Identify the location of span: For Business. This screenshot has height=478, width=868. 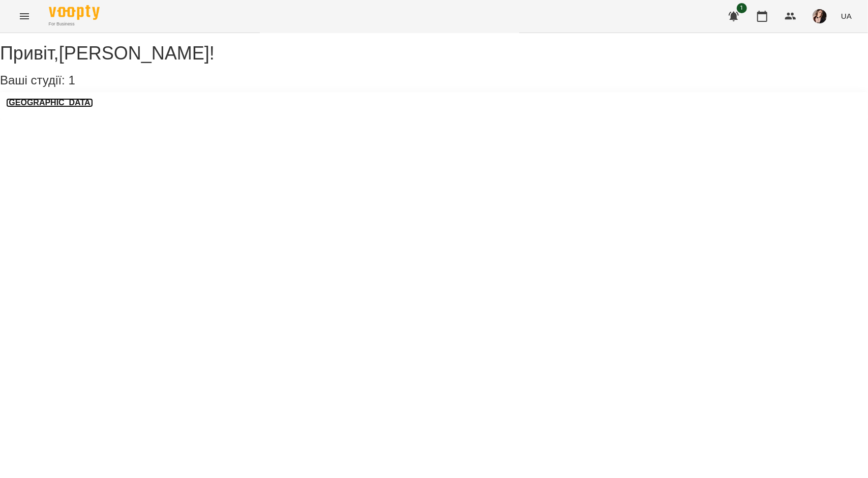
(74, 24).